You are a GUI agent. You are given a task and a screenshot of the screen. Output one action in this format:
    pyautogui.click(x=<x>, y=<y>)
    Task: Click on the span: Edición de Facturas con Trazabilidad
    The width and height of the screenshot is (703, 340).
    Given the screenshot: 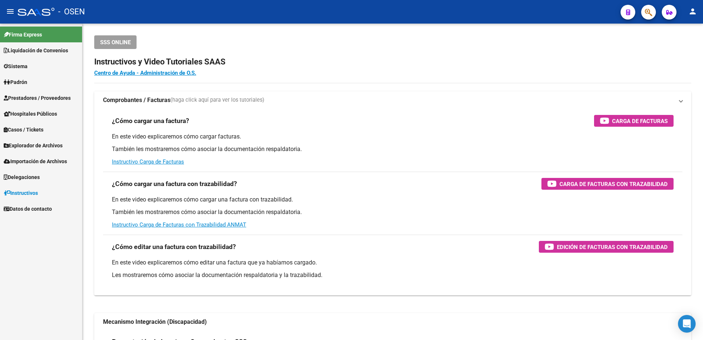 What is the action you would take?
    pyautogui.click(x=612, y=247)
    